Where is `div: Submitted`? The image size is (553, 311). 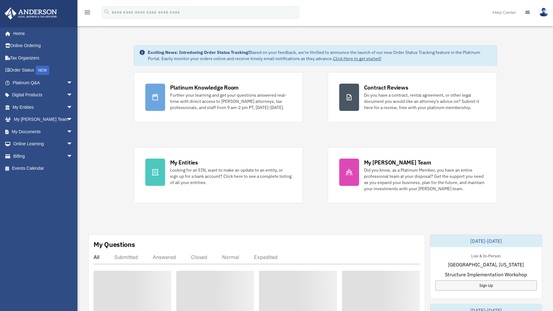 div: Submitted is located at coordinates (126, 257).